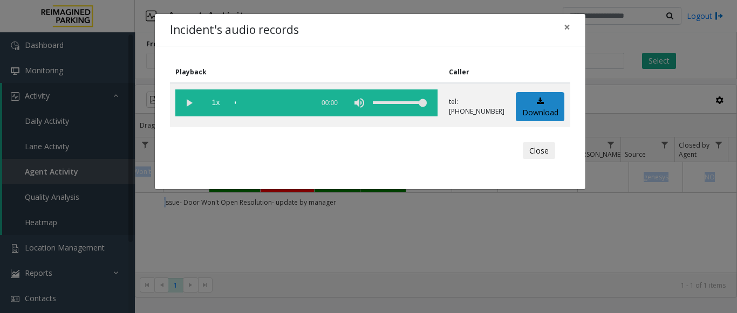 The image size is (737, 313). What do you see at coordinates (271, 103) in the screenshot?
I see `div: scrub bar` at bounding box center [271, 103].